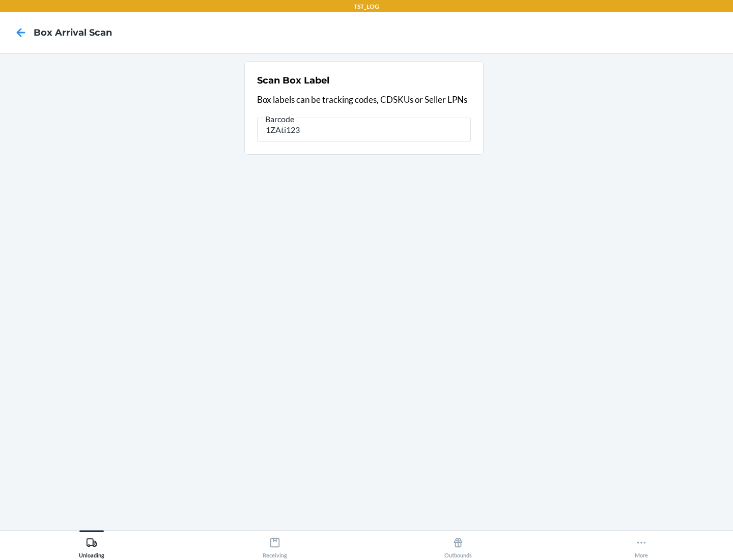 The image size is (733, 560). Describe the element at coordinates (458, 544) in the screenshot. I see `button: Outbounds` at that location.